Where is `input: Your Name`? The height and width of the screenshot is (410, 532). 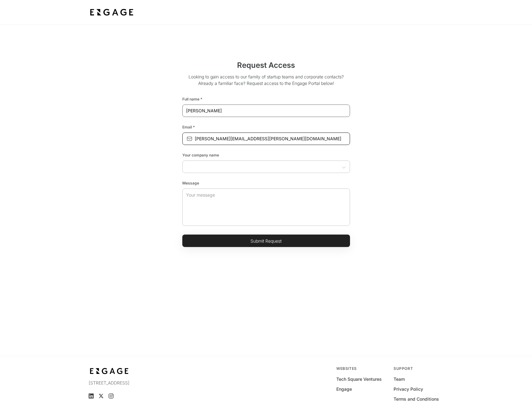 input: Your Name is located at coordinates (266, 111).